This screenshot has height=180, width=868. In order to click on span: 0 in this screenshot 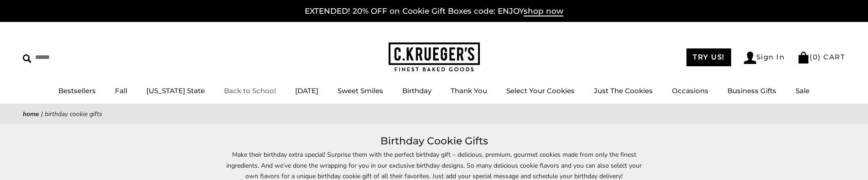, I will do `click(816, 56)`.